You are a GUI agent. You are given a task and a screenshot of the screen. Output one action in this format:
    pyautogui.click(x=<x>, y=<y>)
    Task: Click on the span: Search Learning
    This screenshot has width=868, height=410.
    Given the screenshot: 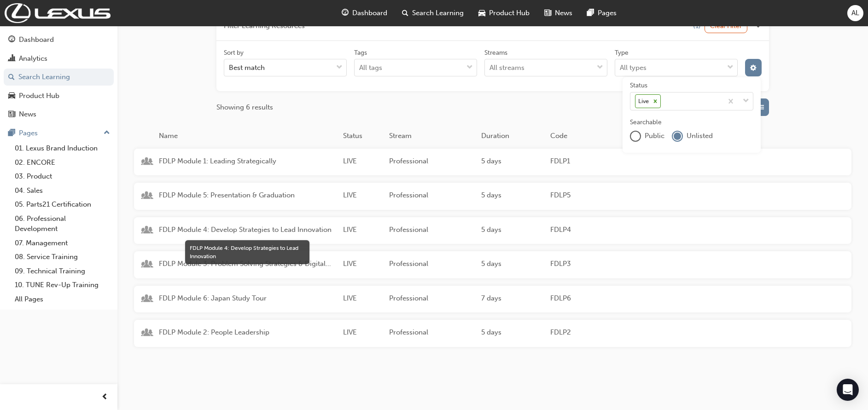 What is the action you would take?
    pyautogui.click(x=438, y=13)
    